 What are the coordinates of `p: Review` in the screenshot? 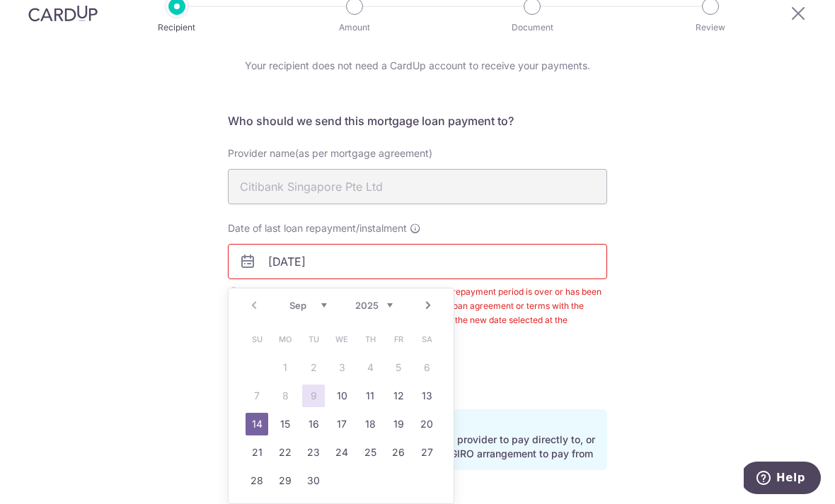 It's located at (710, 27).